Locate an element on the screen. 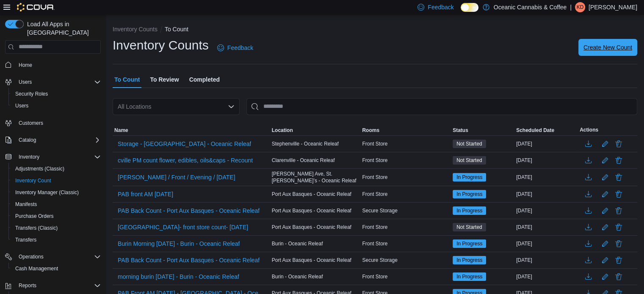  div: Kim Dixon is located at coordinates (580, 7).